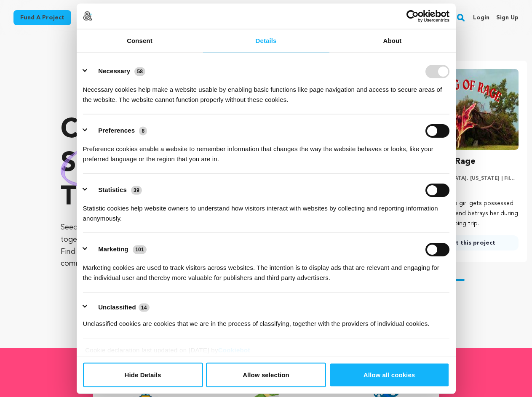  Describe the element at coordinates (266, 375) in the screenshot. I see `button: Allow selection` at that location.